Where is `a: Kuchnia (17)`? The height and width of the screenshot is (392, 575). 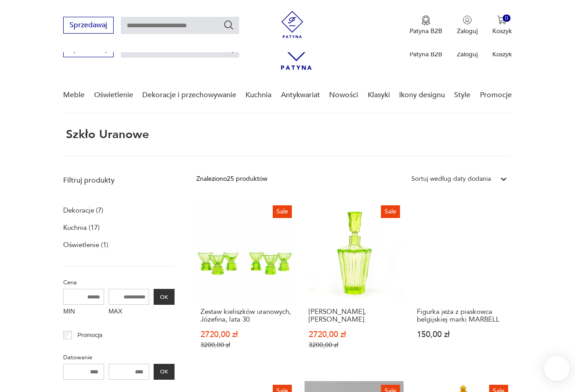 a: Kuchnia (17) is located at coordinates (81, 228).